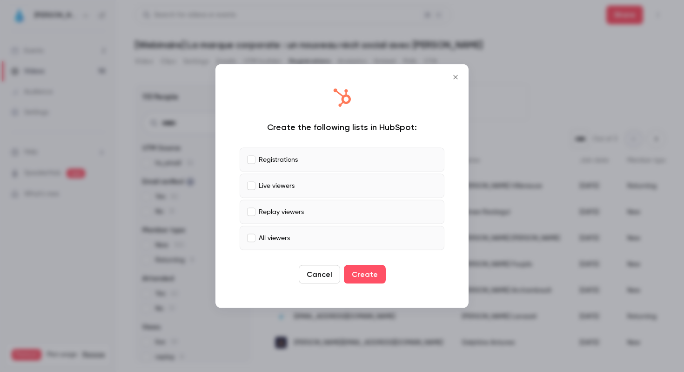  What do you see at coordinates (277, 185) in the screenshot?
I see `p: Live viewers` at bounding box center [277, 185].